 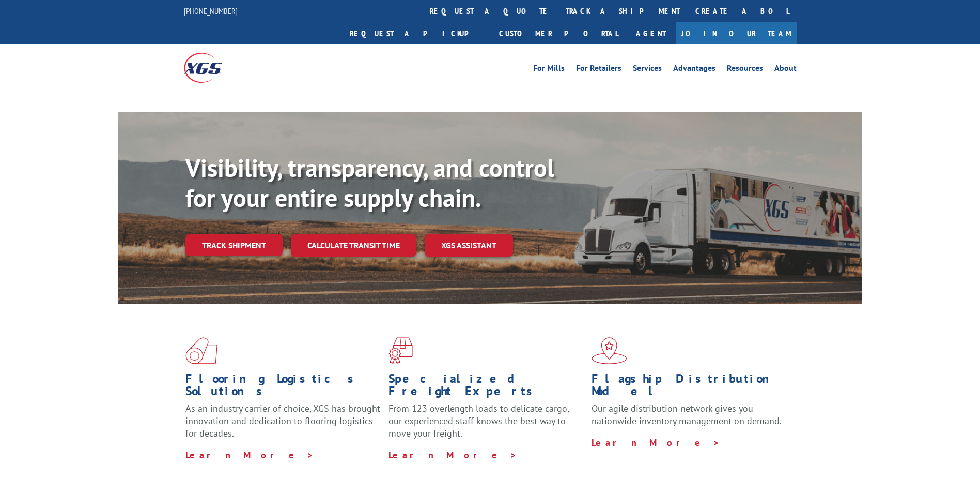 I want to click on span: Our agile distribution network gives you nationwide inventory management on demand., so click(x=687, y=414).